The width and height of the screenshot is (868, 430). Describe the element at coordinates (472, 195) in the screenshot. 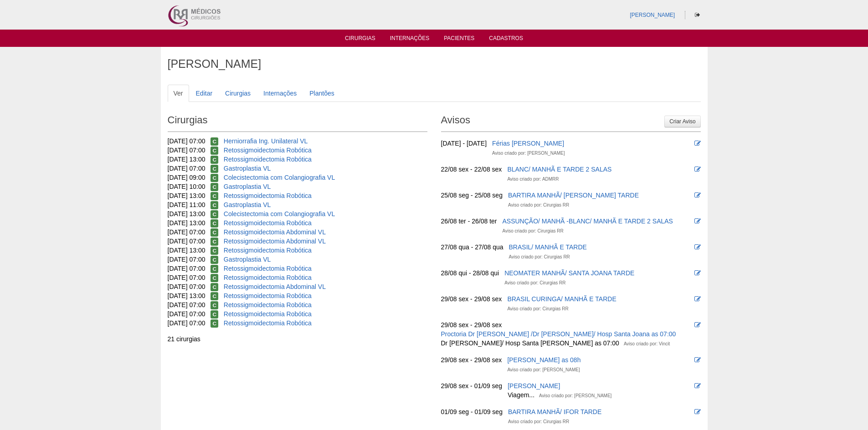

I see `div: 25/08 seg - 25/08 seg` at that location.